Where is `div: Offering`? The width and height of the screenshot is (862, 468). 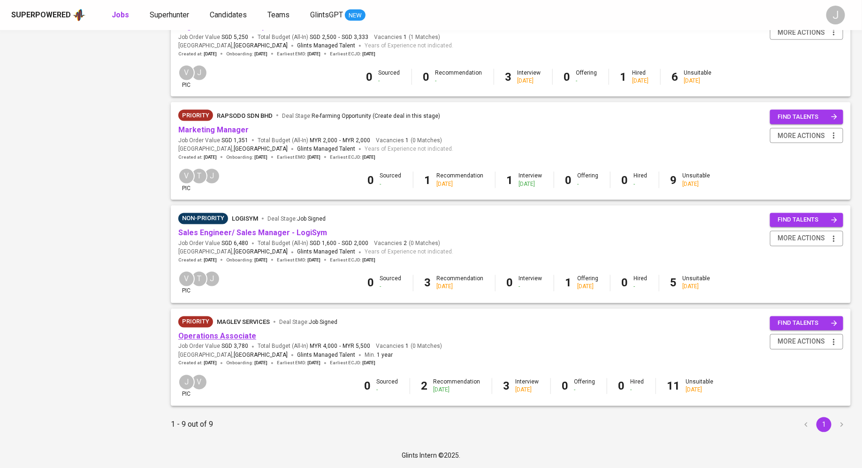
div: Offering is located at coordinates (587, 77).